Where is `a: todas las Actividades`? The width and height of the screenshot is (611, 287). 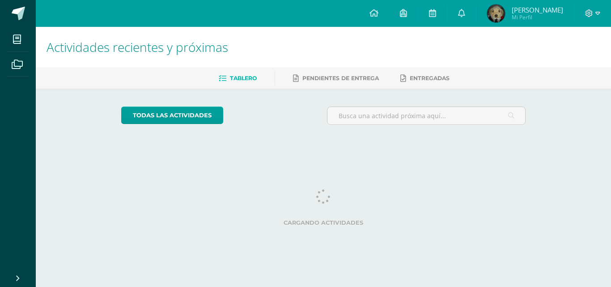
a: todas las Actividades is located at coordinates (172, 115).